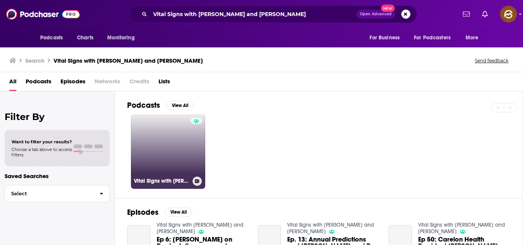  What do you see at coordinates (508, 14) in the screenshot?
I see `button: Show profile menu` at bounding box center [508, 14].